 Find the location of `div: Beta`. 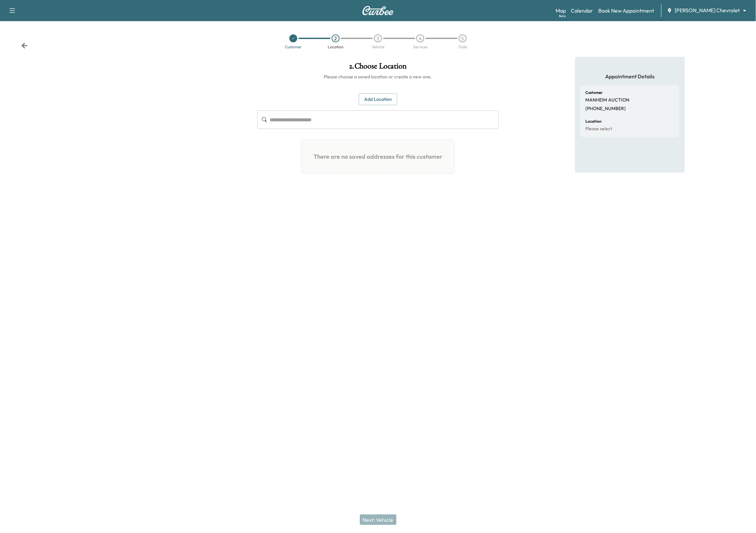

div: Beta is located at coordinates (562, 16).